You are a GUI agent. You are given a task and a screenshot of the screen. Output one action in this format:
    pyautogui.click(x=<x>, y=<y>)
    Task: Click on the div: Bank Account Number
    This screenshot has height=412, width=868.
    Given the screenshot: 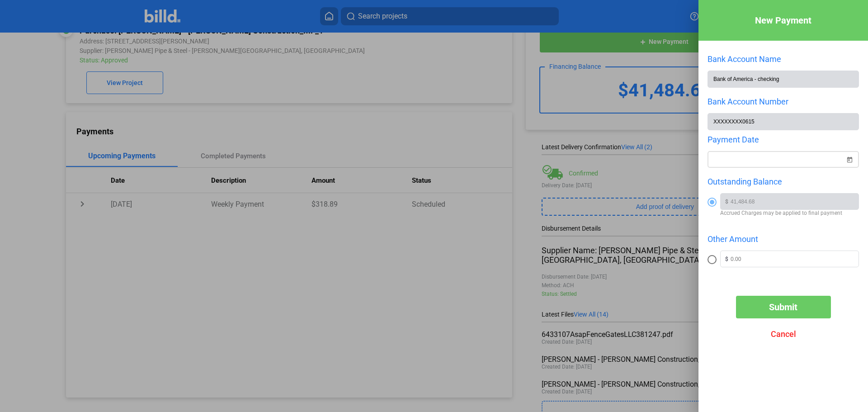 What is the action you would take?
    pyautogui.click(x=783, y=101)
    